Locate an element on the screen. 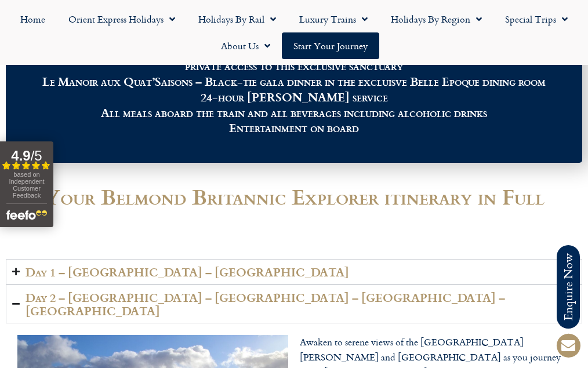  a: Orient Express Holidays is located at coordinates (121, 19).